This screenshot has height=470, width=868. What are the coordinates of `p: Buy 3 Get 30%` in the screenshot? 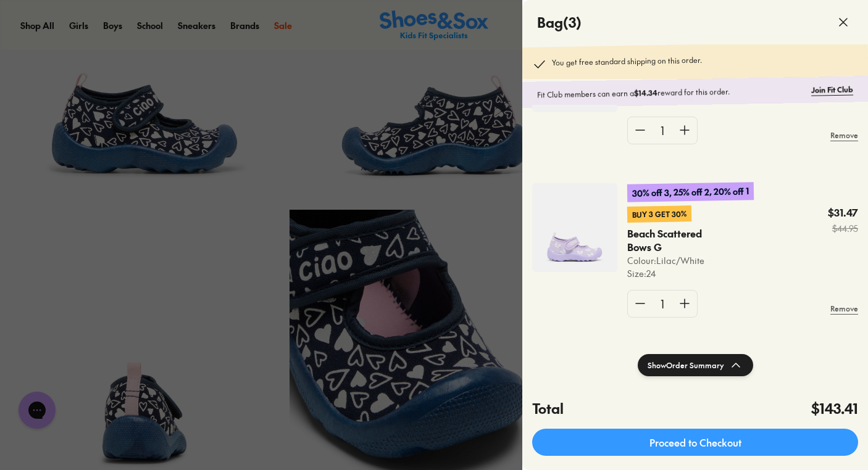 It's located at (659, 214).